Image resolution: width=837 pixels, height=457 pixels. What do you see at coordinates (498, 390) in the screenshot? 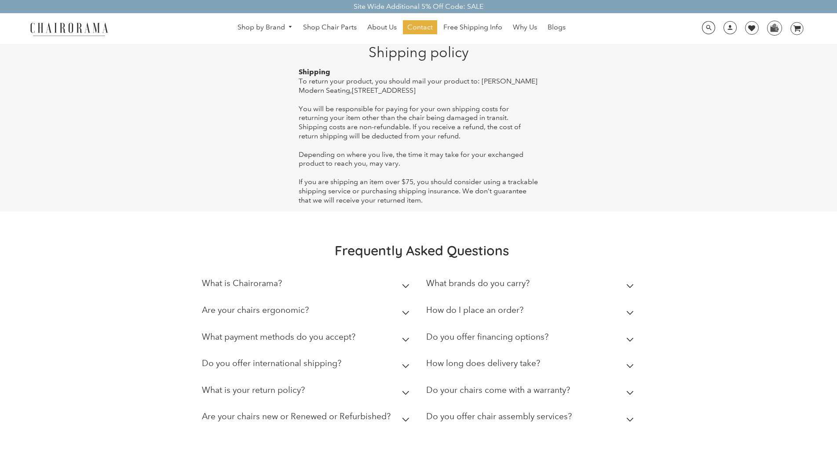
I see `h2: Do your chairs come with a warranty?` at bounding box center [498, 390].